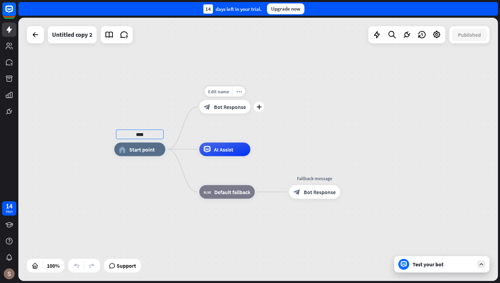 The image size is (500, 283). What do you see at coordinates (232, 192) in the screenshot?
I see `span: Default fallback` at bounding box center [232, 192].